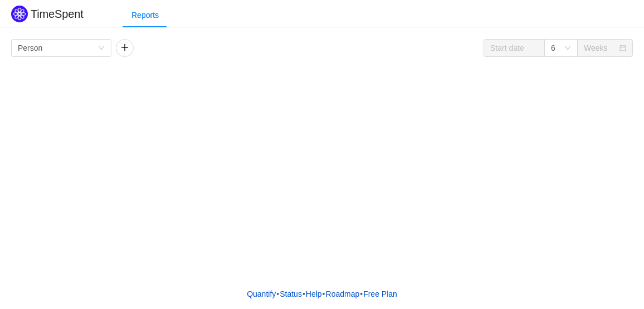 Image resolution: width=644 pixels, height=309 pixels. I want to click on a: Quantify, so click(261, 294).